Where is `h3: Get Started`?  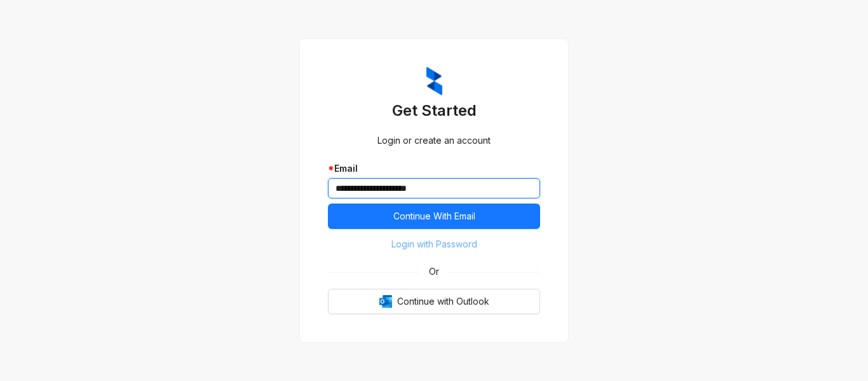
h3: Get Started is located at coordinates (434, 110).